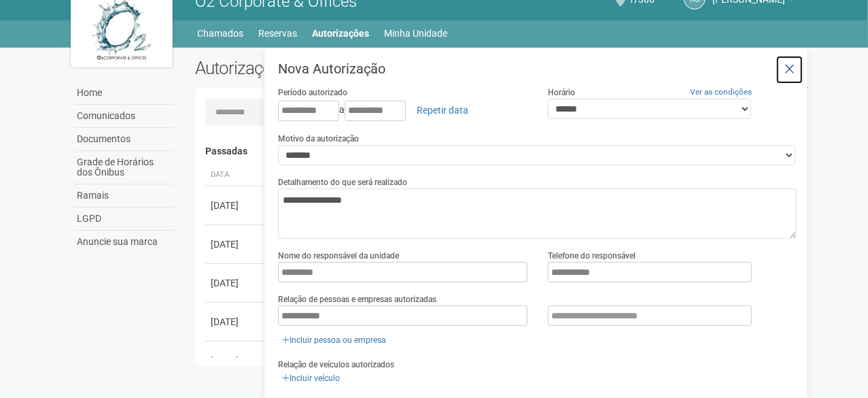  I want to click on h2: Autorizações, so click(341, 68).